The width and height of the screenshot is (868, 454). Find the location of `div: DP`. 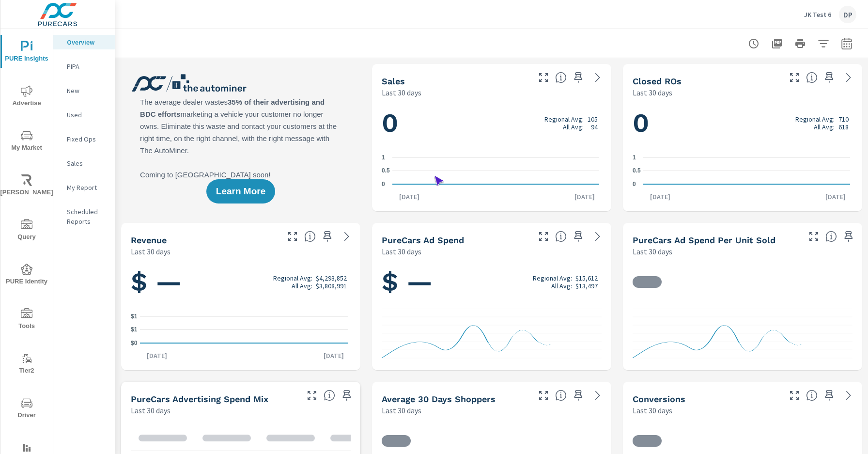

div: DP is located at coordinates (847, 15).